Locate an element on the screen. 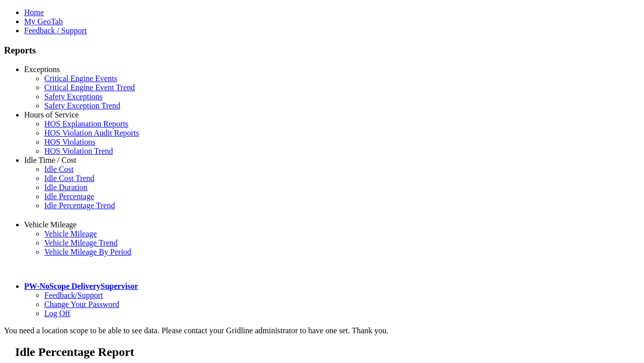 This screenshot has width=644, height=363. a: Idle Duration is located at coordinates (66, 187).